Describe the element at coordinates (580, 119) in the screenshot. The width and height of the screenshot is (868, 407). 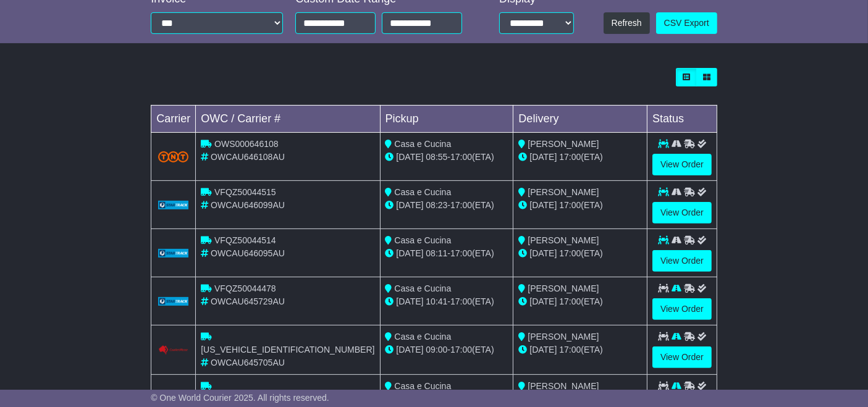
I see `td: Delivery` at that location.